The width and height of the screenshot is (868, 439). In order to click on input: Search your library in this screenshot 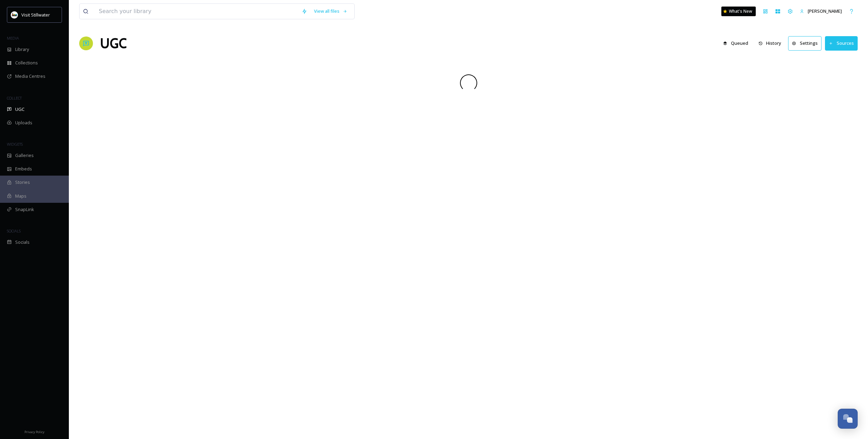, I will do `click(197, 11)`.